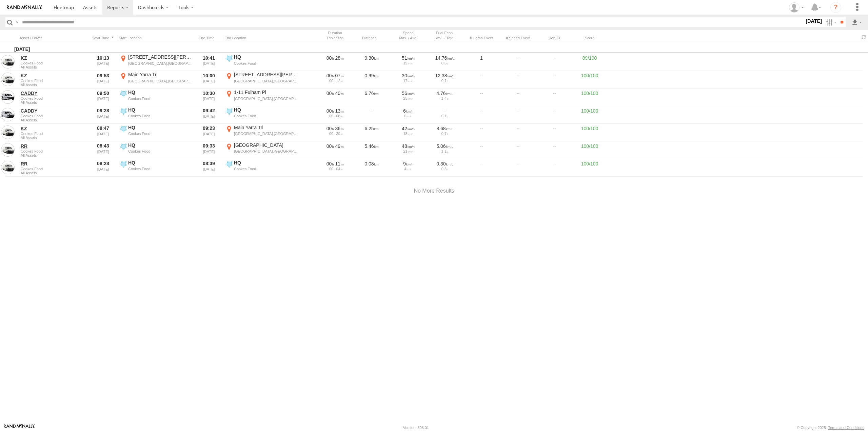  Describe the element at coordinates (408, 164) in the screenshot. I see `div: 9` at that location.